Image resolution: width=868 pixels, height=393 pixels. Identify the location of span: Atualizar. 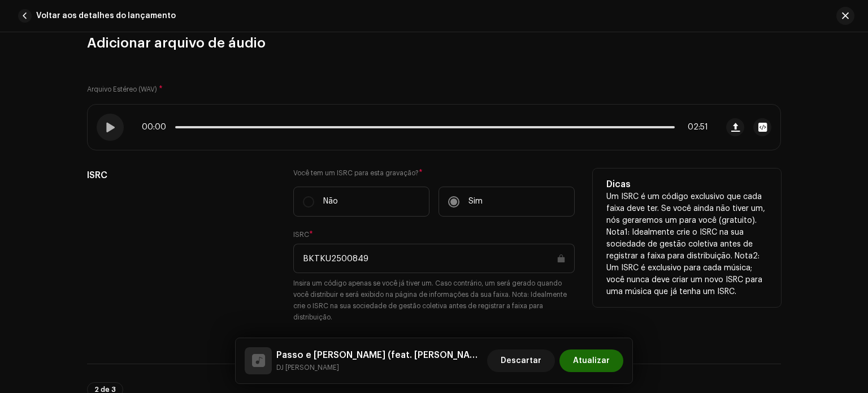
(591, 360).